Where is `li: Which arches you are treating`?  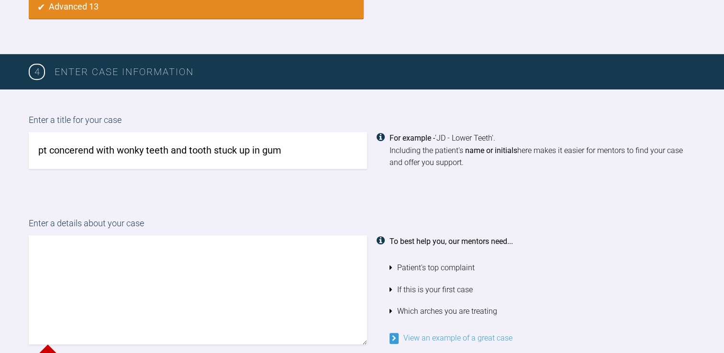
li: Which arches you are treating is located at coordinates (543, 311).